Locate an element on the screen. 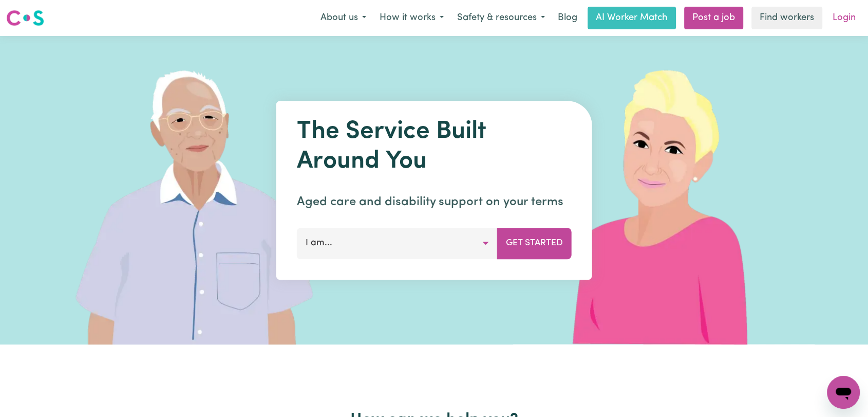  button: Get Started is located at coordinates (534, 243).